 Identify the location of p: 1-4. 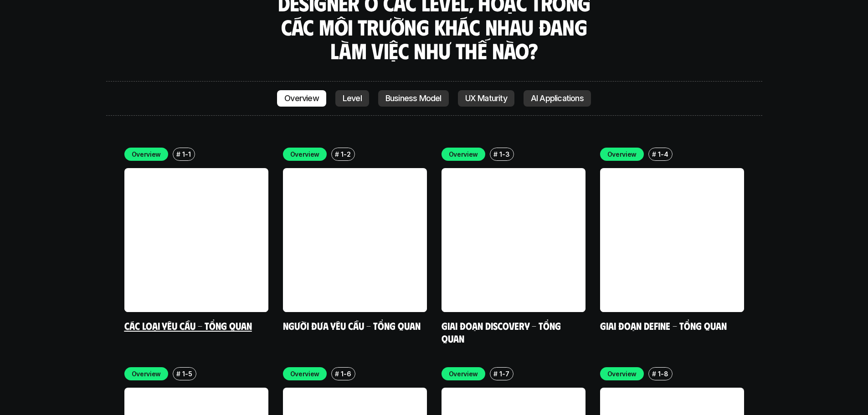
(663, 154).